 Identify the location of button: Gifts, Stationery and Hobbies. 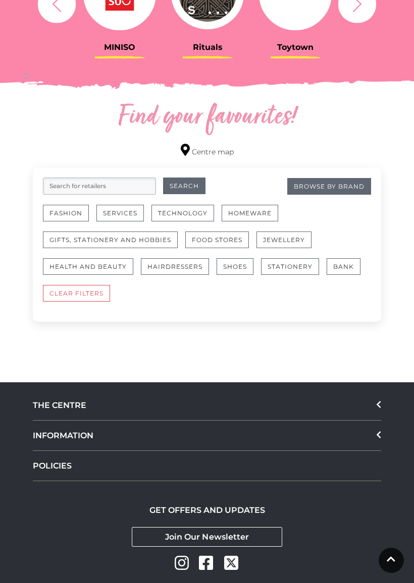
(110, 240).